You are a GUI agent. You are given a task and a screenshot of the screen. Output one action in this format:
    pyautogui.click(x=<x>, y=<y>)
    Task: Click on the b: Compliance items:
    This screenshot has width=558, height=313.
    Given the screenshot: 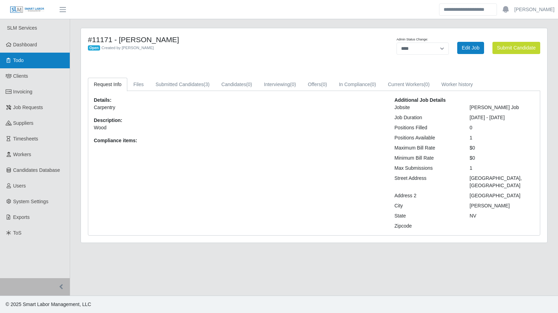 What is the action you would take?
    pyautogui.click(x=115, y=140)
    